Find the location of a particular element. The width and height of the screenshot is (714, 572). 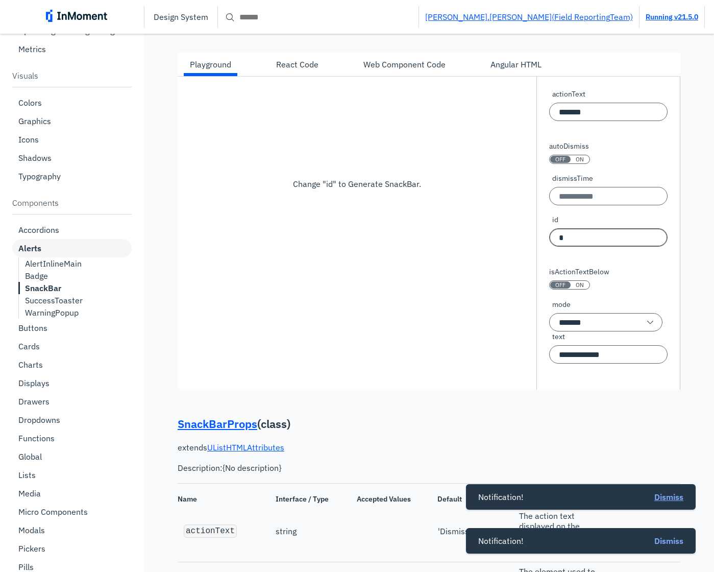

div: Web Component Code is located at coordinates (404, 64).